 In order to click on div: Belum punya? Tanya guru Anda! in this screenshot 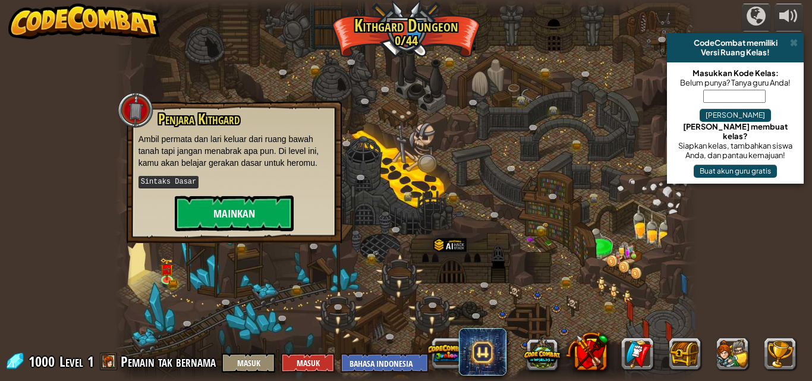, I will do `click(736, 83)`.